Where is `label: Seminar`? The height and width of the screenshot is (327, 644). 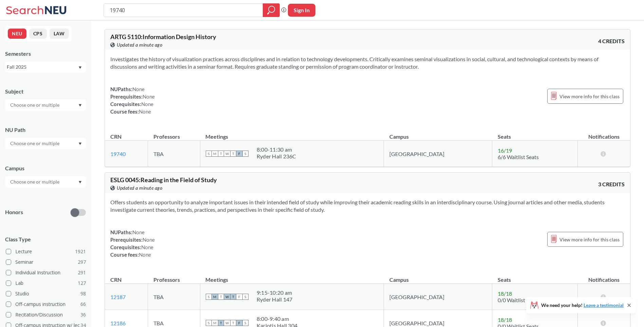 label: Seminar is located at coordinates (46, 262).